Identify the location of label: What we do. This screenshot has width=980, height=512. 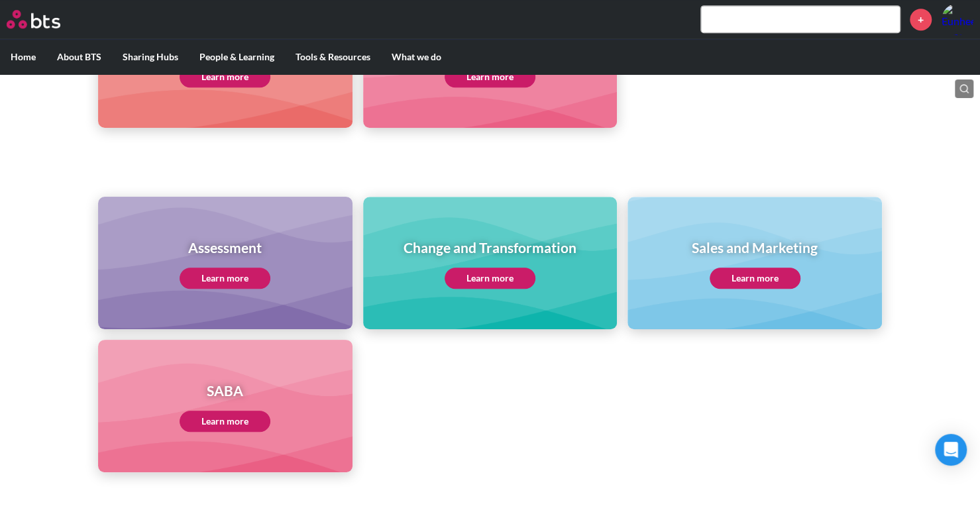
(416, 57).